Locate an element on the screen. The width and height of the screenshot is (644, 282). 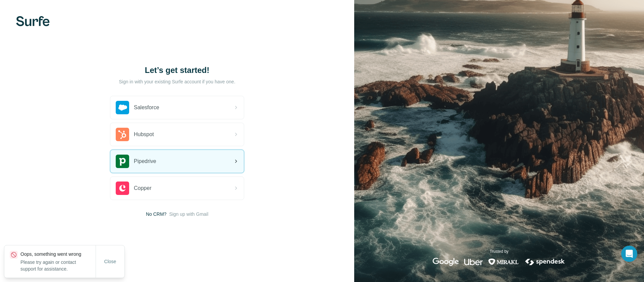
img: mirakl's logo is located at coordinates (504, 262).